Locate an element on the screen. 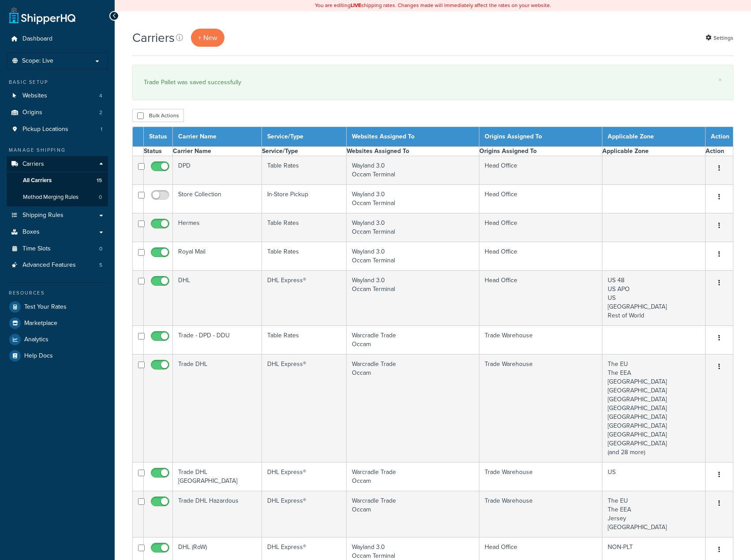 This screenshot has width=751, height=560. td: In-Store Pickup is located at coordinates (304, 199).